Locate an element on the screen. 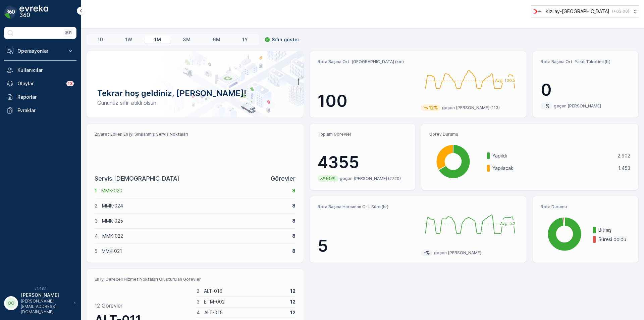 This screenshot has height=320, width=644. p: ALT-016 is located at coordinates (245, 291).